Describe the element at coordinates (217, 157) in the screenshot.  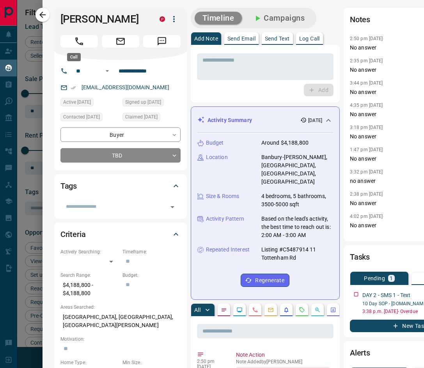
I see `p: Location` at that location.